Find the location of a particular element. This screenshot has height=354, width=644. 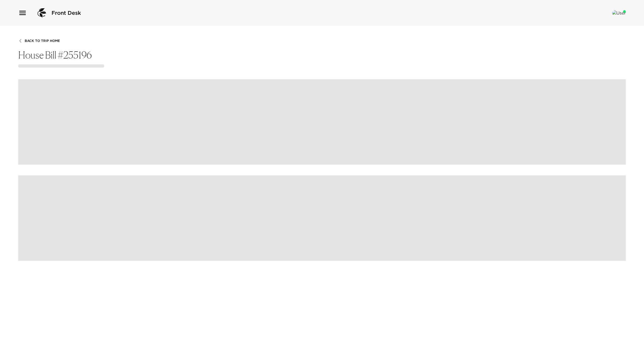

h4: House Bill #255196 is located at coordinates (322, 55).